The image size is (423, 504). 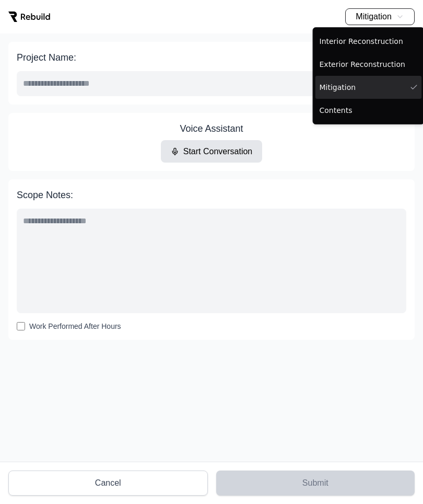 I want to click on span: Mitigation, so click(x=338, y=87).